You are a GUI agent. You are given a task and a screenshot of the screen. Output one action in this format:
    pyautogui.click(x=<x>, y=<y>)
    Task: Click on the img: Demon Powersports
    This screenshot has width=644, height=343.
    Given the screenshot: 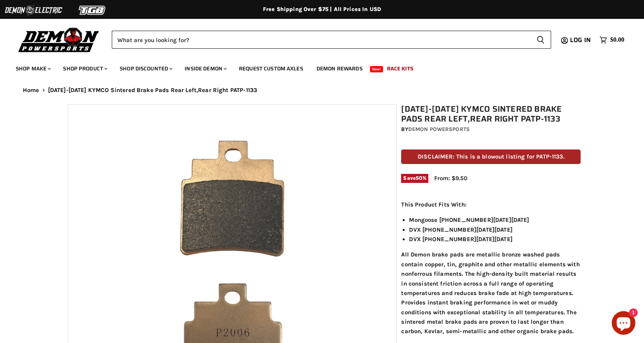 What is the action you would take?
    pyautogui.click(x=59, y=39)
    